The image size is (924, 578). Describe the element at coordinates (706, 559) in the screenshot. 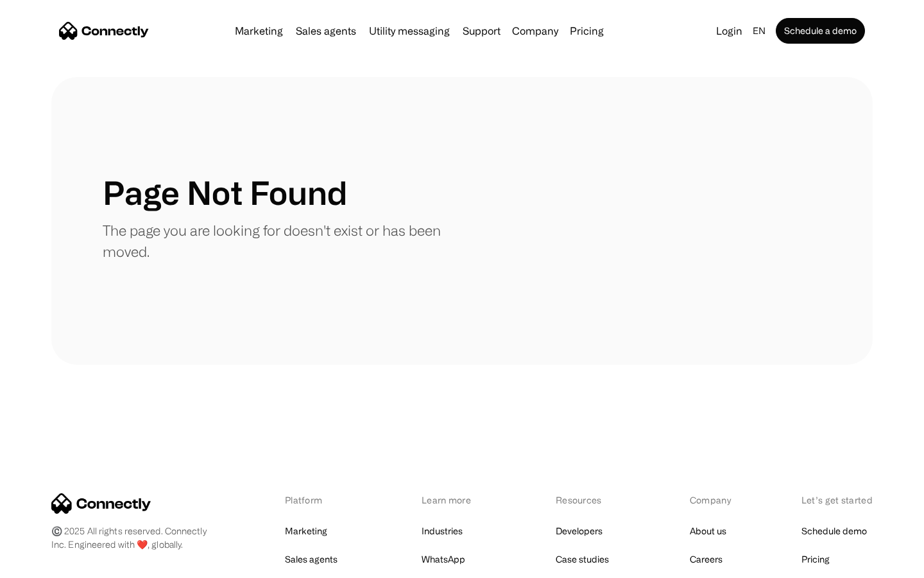

I see `a: Careers` at that location.